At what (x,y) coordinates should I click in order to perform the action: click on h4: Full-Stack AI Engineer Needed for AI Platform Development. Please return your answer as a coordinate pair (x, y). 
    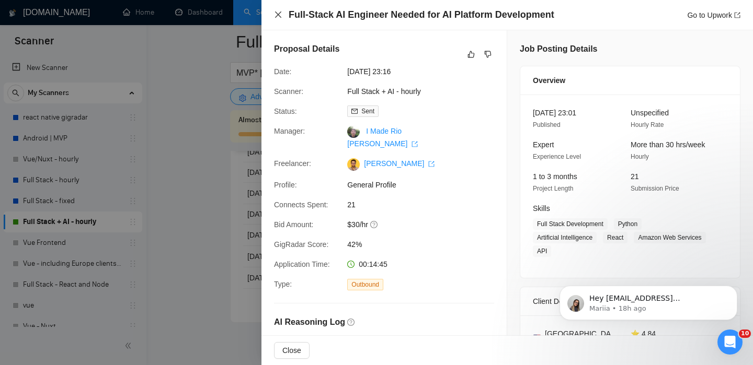
    Looking at the image, I should click on (421, 15).